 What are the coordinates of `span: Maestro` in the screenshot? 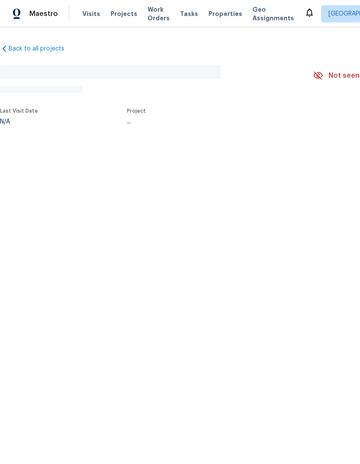 It's located at (44, 14).